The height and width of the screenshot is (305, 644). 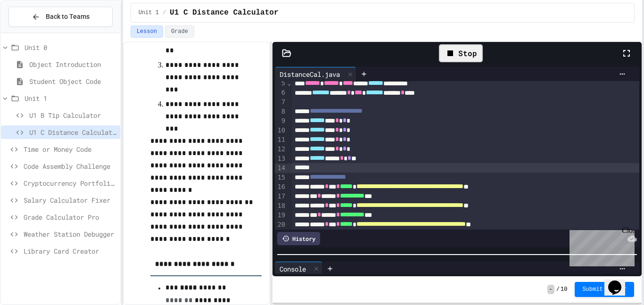 What do you see at coordinates (70, 234) in the screenshot?
I see `span: Weather Station Debugger` at bounding box center [70, 234].